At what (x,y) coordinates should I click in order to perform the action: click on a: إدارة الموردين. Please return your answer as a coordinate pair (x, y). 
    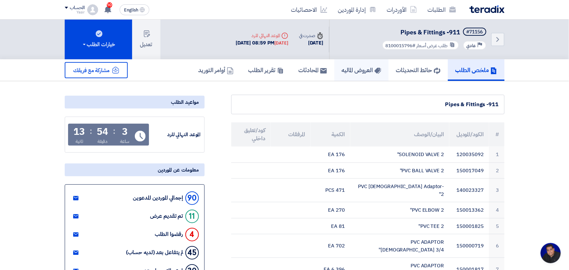
    Looking at the image, I should click on (357, 9).